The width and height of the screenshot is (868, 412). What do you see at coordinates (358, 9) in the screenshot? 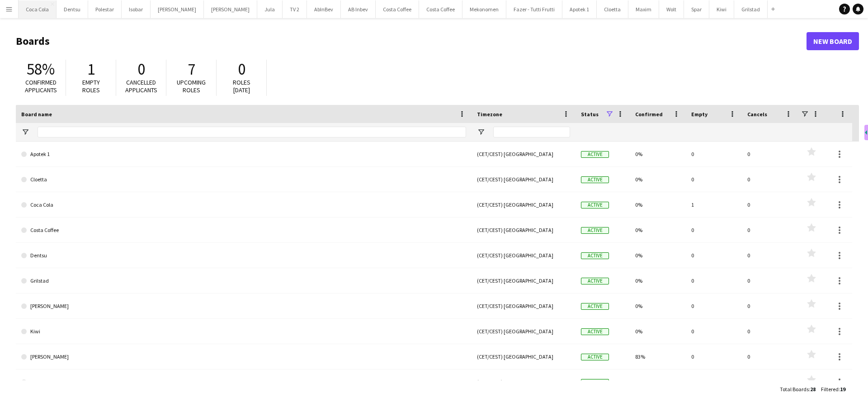
I see `button: AB Inbev` at bounding box center [358, 9].